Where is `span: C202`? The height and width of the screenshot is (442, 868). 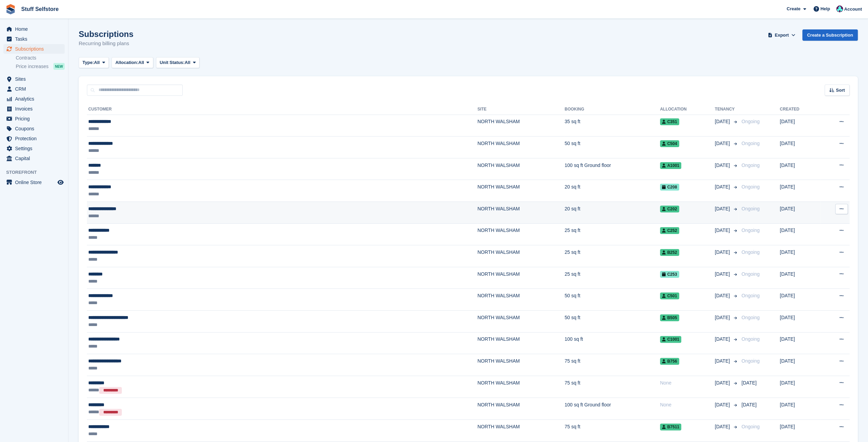
span: C202 is located at coordinates (670, 209).